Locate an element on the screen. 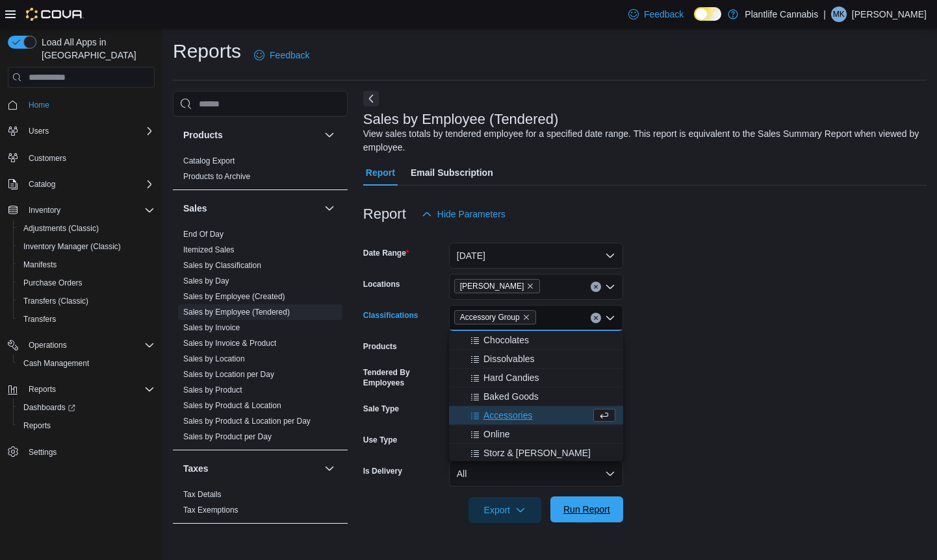 Image resolution: width=937 pixels, height=560 pixels. button: Hide Parameters is located at coordinates (463, 214).